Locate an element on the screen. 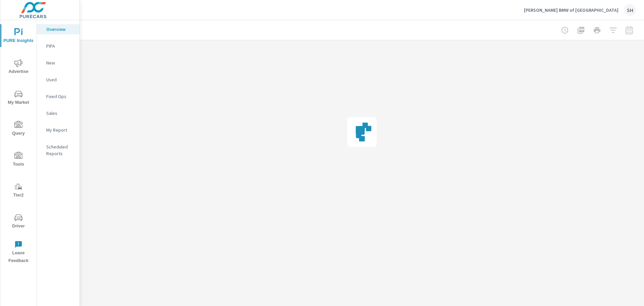 The width and height of the screenshot is (644, 306). p: Overview is located at coordinates (60, 29).